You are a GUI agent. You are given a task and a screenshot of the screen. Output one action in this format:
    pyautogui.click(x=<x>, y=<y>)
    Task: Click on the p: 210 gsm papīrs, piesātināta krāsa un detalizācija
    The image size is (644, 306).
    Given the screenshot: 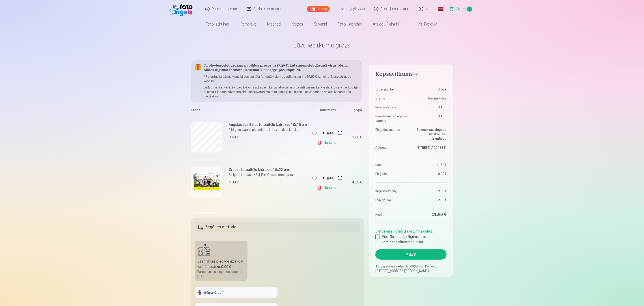 What is the action you would take?
    pyautogui.click(x=268, y=129)
    